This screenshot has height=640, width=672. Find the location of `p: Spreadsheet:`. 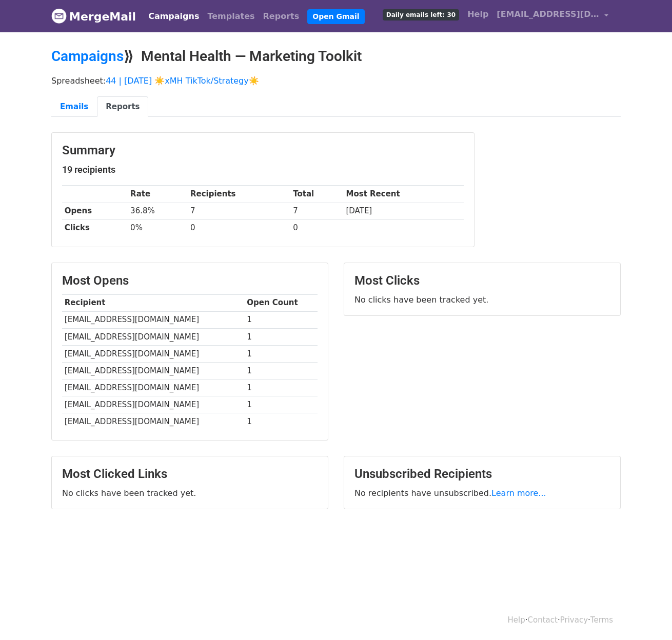

p: Spreadsheet: is located at coordinates (336, 80).